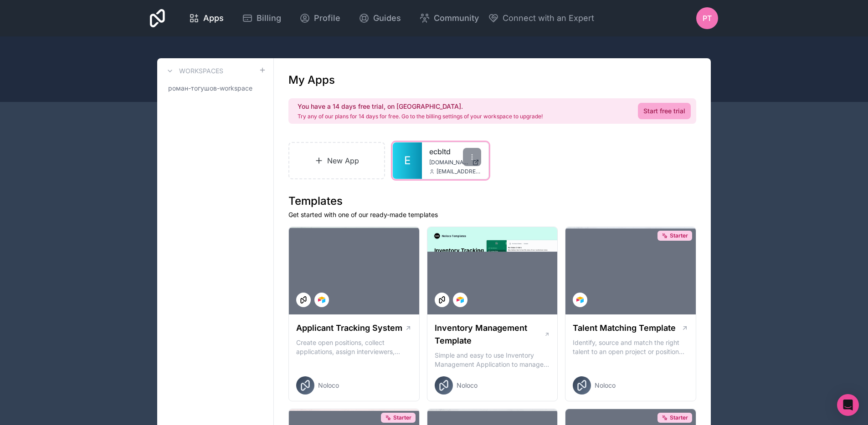 The image size is (868, 425). What do you see at coordinates (455, 152) in the screenshot?
I see `a: ecbltd` at bounding box center [455, 152].